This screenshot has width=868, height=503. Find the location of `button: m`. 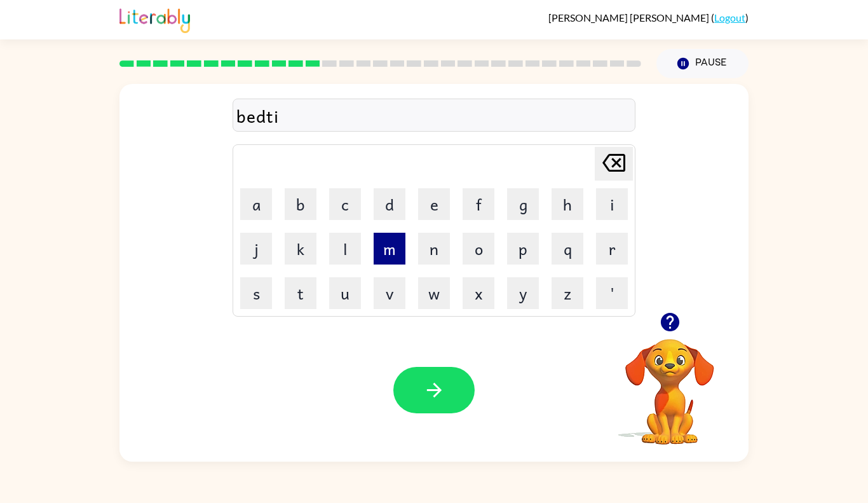

button: m is located at coordinates (390, 249).